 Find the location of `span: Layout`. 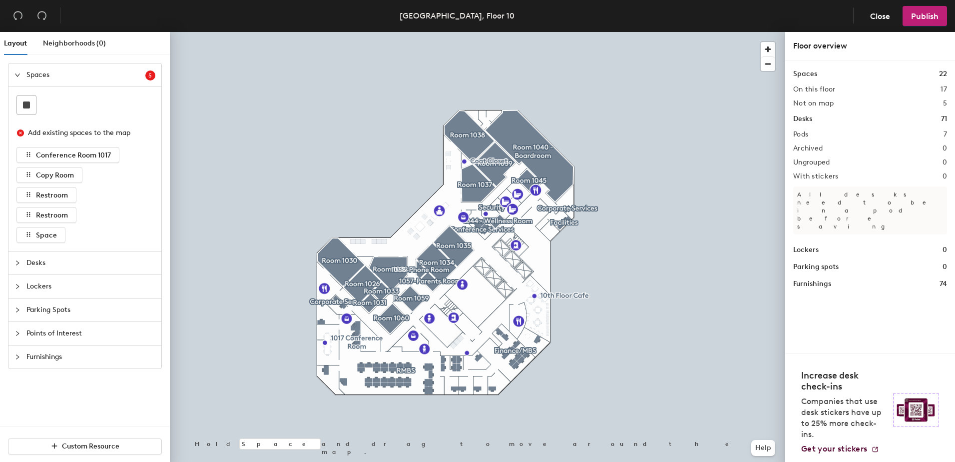

span: Layout is located at coordinates (15, 43).